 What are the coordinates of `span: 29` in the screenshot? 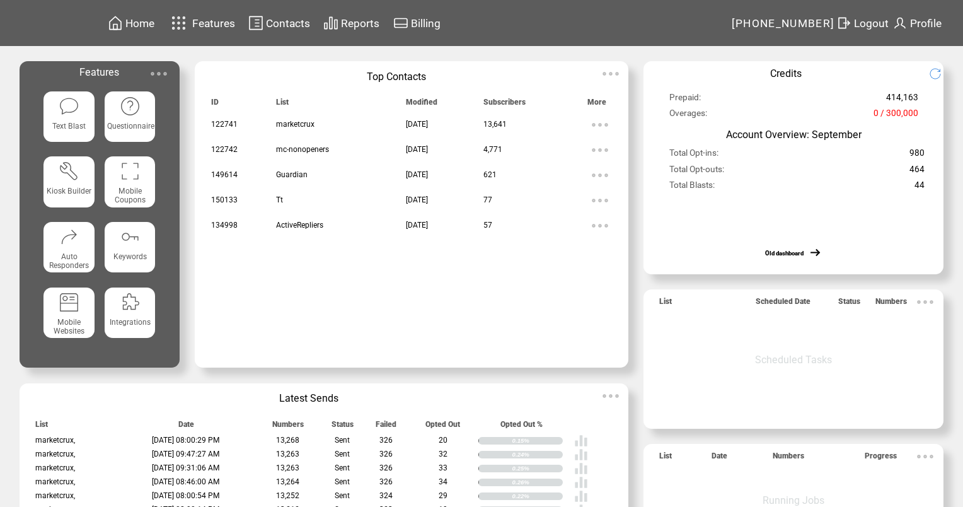 It's located at (443, 495).